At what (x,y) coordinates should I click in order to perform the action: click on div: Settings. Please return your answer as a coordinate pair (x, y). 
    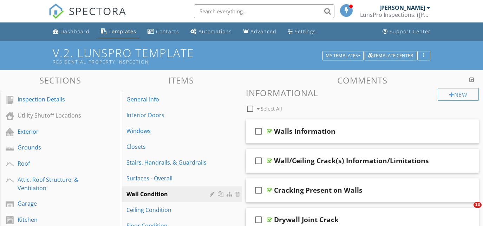
    Looking at the image, I should click on (305, 31).